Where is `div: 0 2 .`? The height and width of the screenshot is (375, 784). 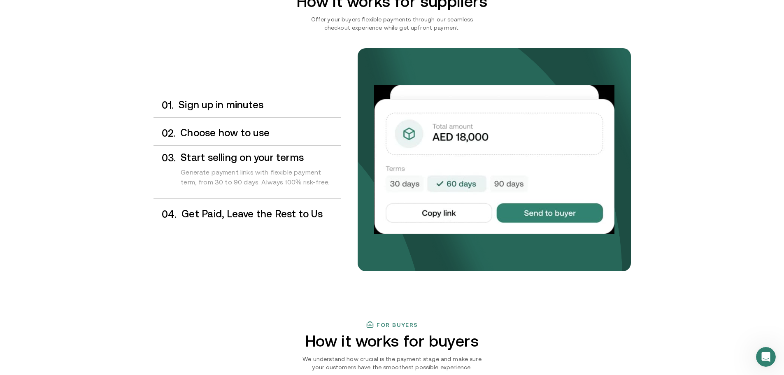
div: 0 2 . is located at coordinates (165, 133).